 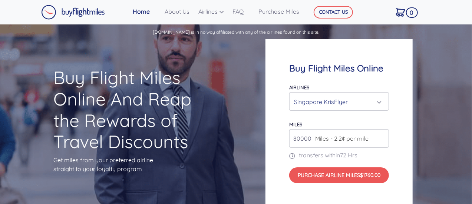 What do you see at coordinates (333, 12) in the screenshot?
I see `button: CONTACT US` at bounding box center [333, 12].